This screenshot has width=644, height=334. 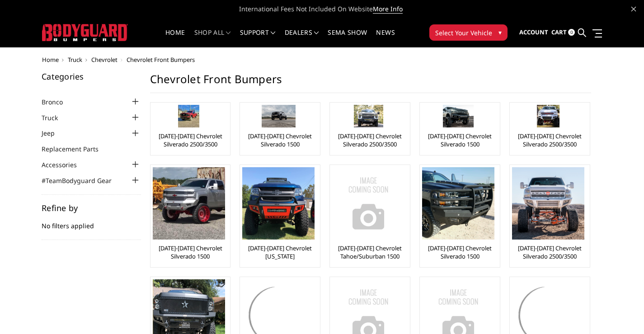 What do you see at coordinates (76, 149) in the screenshot?
I see `a: Replacement Parts` at bounding box center [76, 149].